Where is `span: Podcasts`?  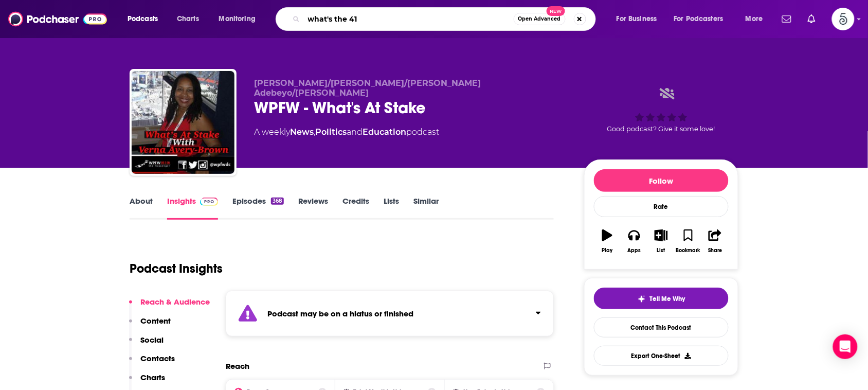
span: Podcasts is located at coordinates (143, 19).